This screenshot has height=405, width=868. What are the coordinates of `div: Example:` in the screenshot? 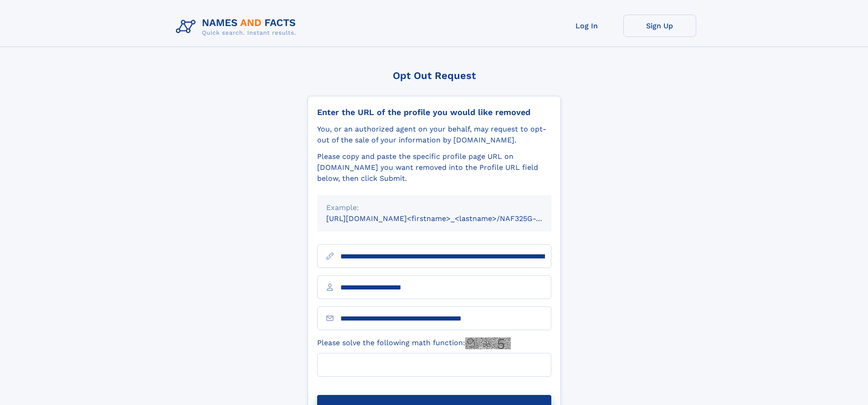 It's located at (434, 207).